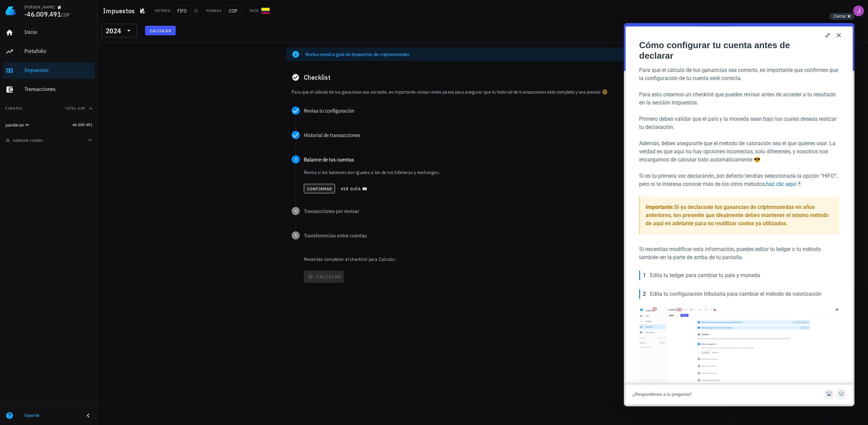 The height and width of the screenshot is (425, 868). What do you see at coordinates (25, 140) in the screenshot?
I see `button: agregar cuenta` at bounding box center [25, 140].